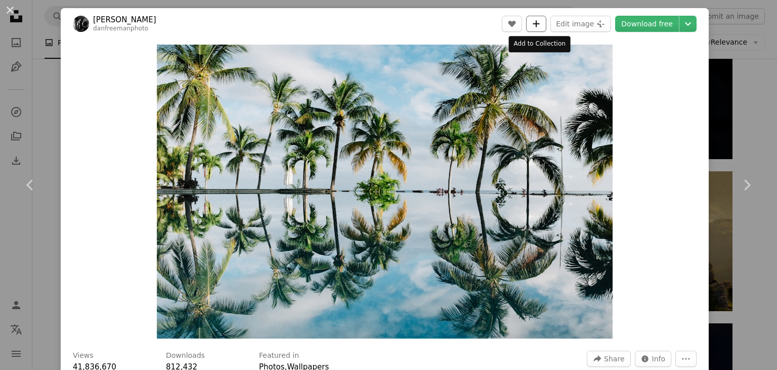 The width and height of the screenshot is (777, 370). What do you see at coordinates (581, 24) in the screenshot?
I see `button: Edit image` at bounding box center [581, 24].